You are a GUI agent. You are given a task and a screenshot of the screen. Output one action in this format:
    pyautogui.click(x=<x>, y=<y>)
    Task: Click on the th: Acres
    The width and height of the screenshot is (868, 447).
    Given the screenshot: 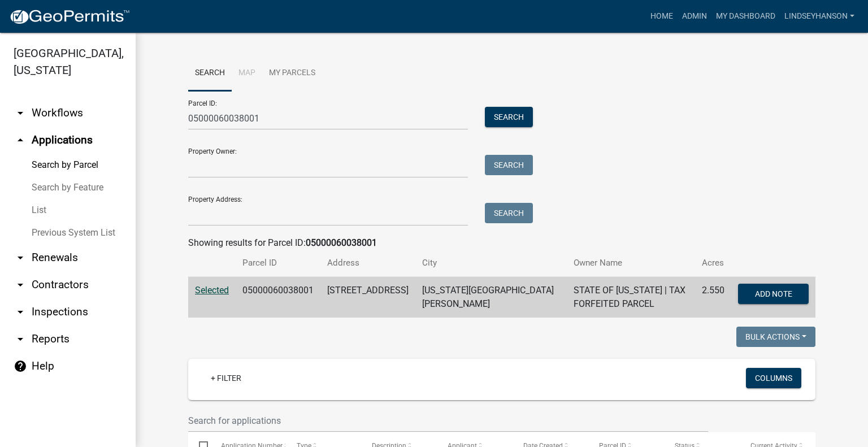 What is the action you would take?
    pyautogui.click(x=713, y=262)
    